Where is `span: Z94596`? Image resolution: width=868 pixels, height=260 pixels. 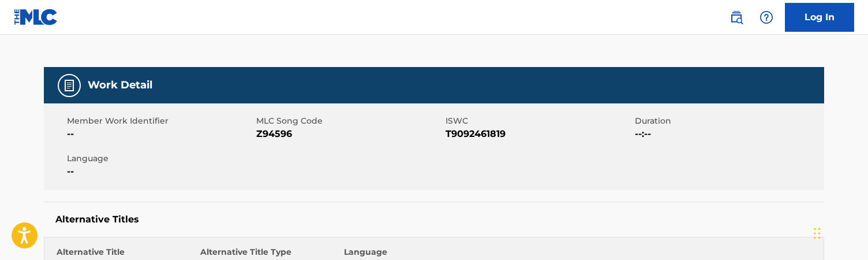 span: Z94596 is located at coordinates (349, 134).